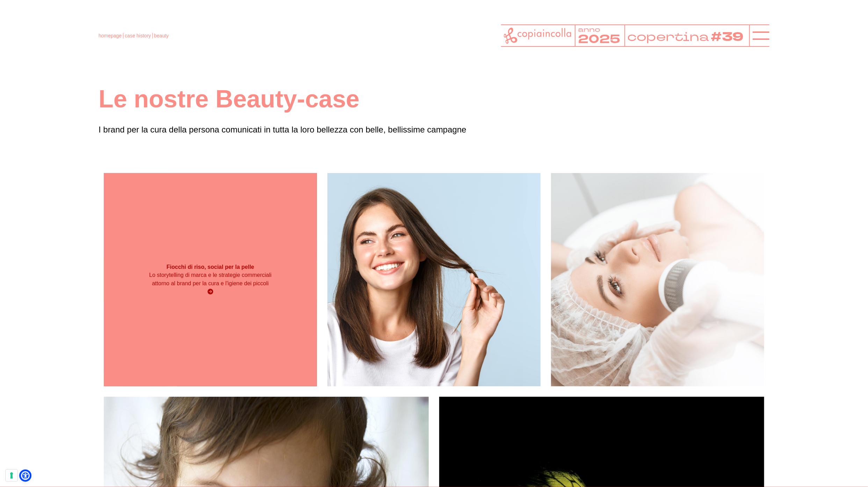  I want to click on button: Le tue preferenze relative al consenso per le tecnologie di tracciamento, so click(11, 475).